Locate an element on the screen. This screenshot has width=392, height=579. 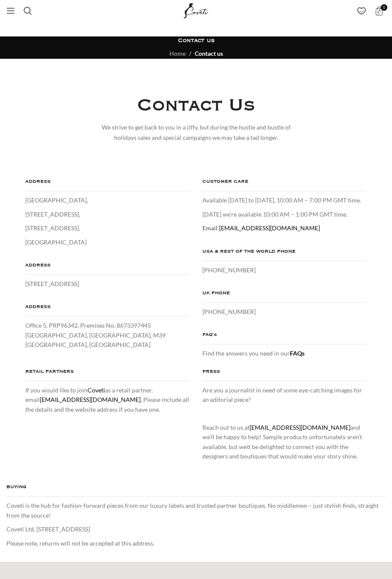
a: Fancy designing your own shoe? | Discover Now is located at coordinates (196, 28).